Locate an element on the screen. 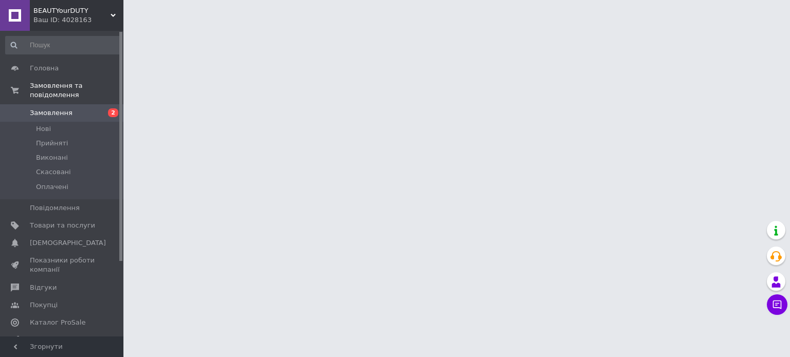 The image size is (790, 357). span: Повідомлення is located at coordinates (55, 208).